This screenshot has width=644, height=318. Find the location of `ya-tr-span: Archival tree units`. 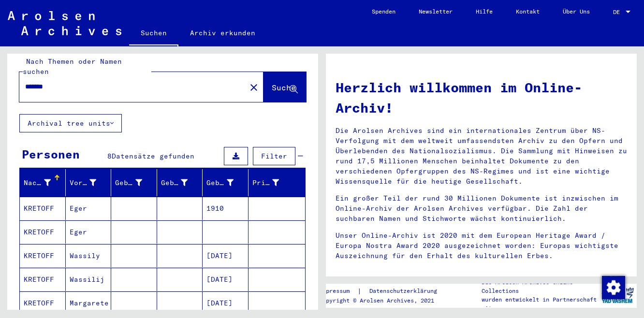

ya-tr-span: Archival tree units is located at coordinates (69, 123).